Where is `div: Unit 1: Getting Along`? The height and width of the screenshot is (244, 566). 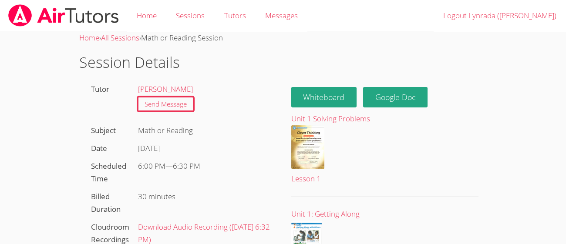
div: Unit 1: Getting Along is located at coordinates (385, 214).